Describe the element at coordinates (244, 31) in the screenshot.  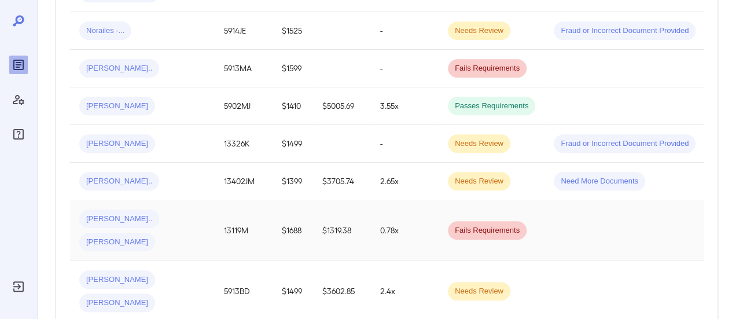
I see `td: 5914JE` at that location.